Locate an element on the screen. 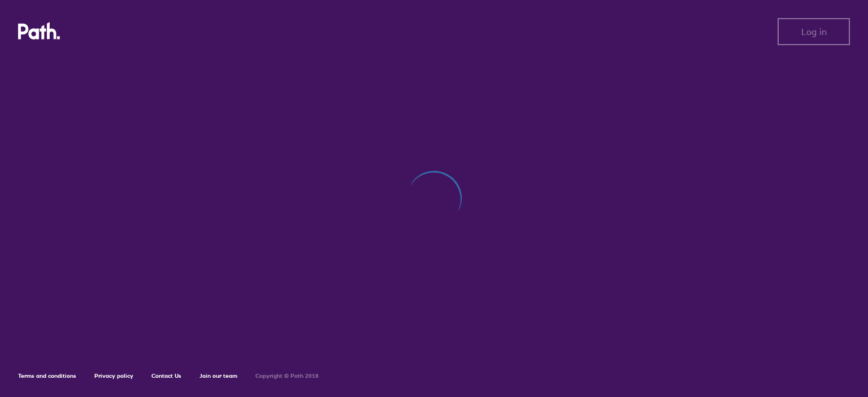 This screenshot has width=868, height=397. a: Terms and conditions is located at coordinates (47, 375).